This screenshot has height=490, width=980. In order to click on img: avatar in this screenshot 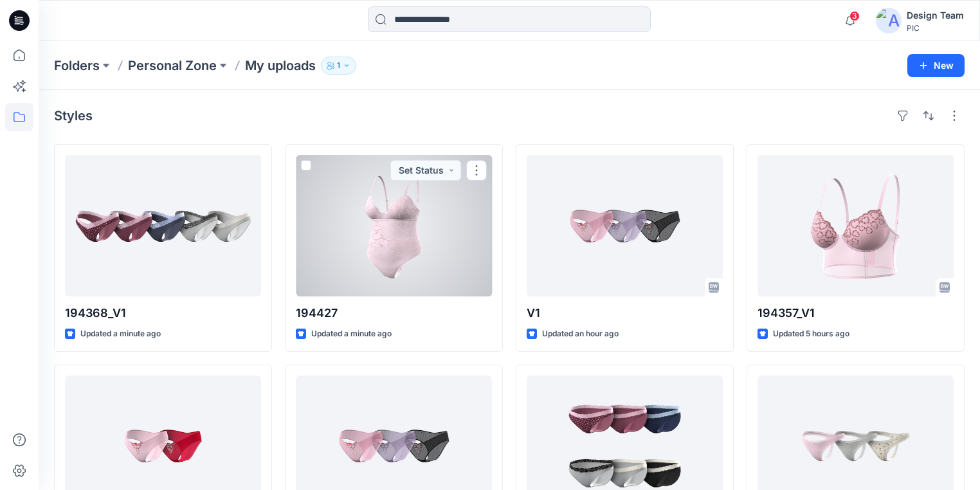, I will do `click(889, 21)`.